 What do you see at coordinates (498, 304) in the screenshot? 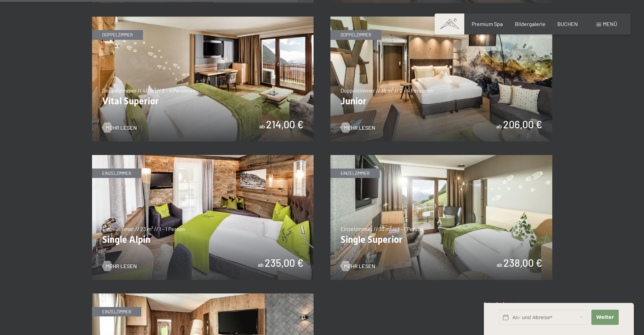
I see `span: Schnellanfrage` at bounding box center [498, 304].